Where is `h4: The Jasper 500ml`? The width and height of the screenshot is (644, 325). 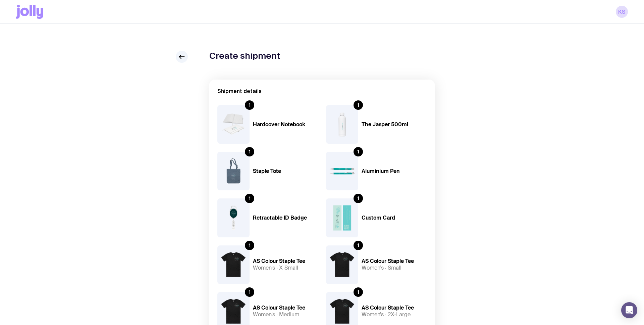 h4: The Jasper 500ml is located at coordinates (394, 124).